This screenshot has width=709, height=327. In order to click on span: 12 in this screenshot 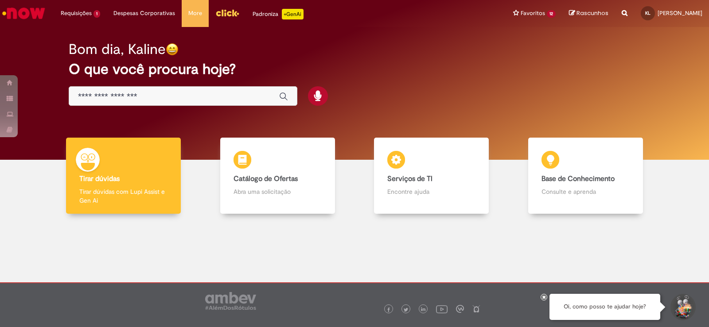, I will do `click(551, 14)`.